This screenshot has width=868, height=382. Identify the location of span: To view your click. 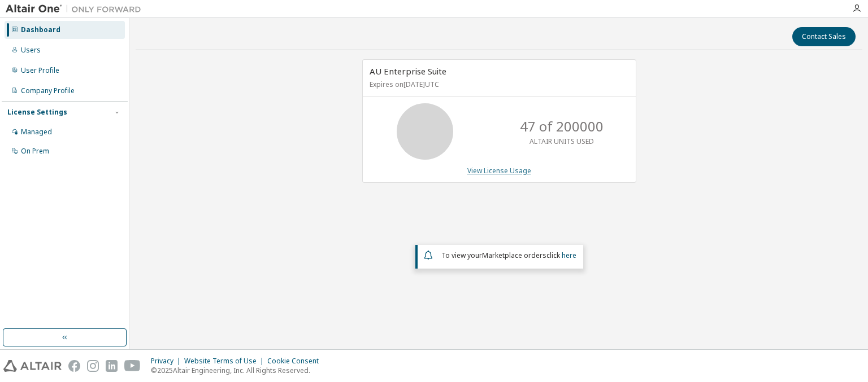
(509, 256).